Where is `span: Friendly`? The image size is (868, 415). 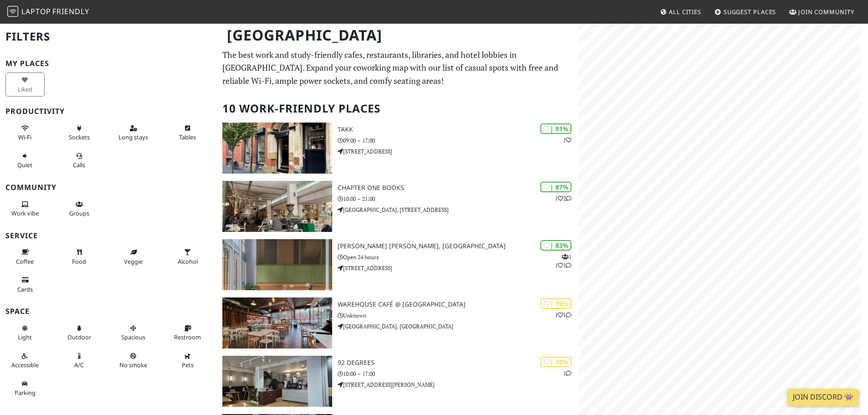 span: Friendly is located at coordinates (71, 11).